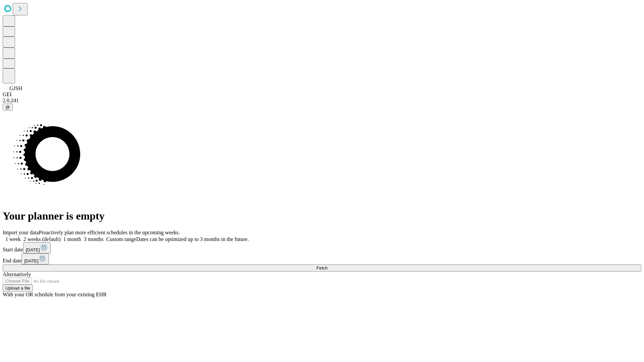 This screenshot has height=362, width=644. I want to click on span: Import your data, so click(21, 232).